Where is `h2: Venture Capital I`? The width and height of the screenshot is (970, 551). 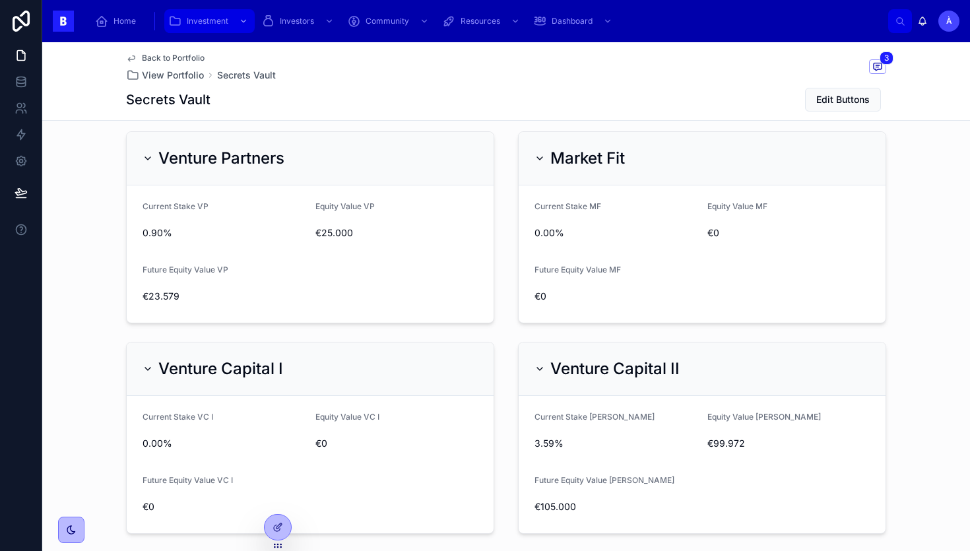 h2: Venture Capital I is located at coordinates (220, 369).